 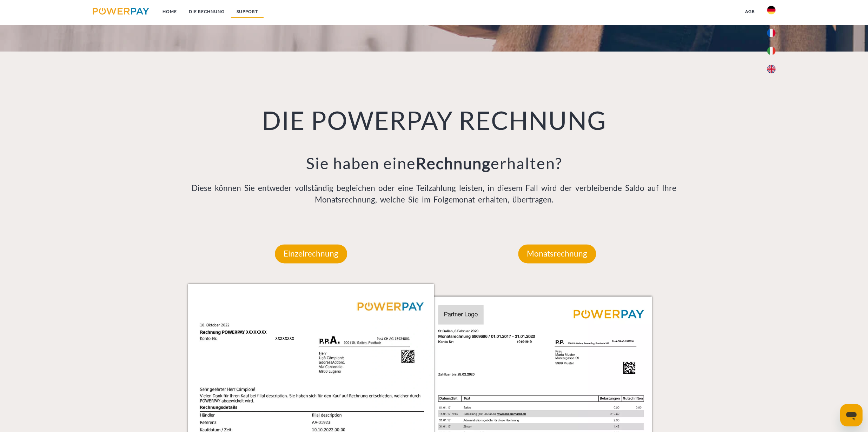 I want to click on p: Diese können Sie entweder vollständig begleichen oder eine Teilzahlung leisten, in diesem Fall wi..., so click(x=434, y=194).